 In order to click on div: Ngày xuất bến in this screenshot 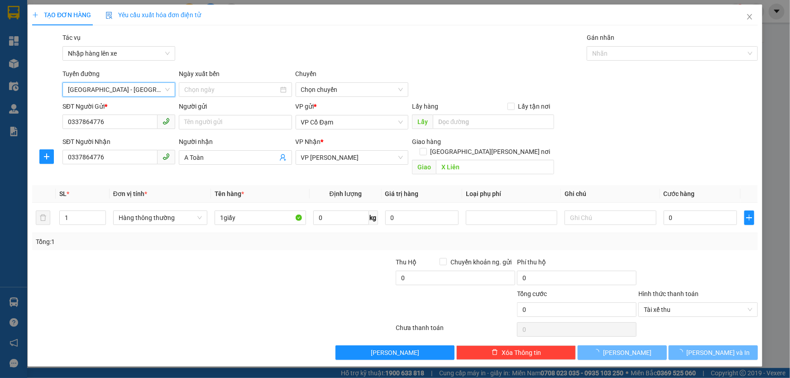, I will do `click(235, 76)`.